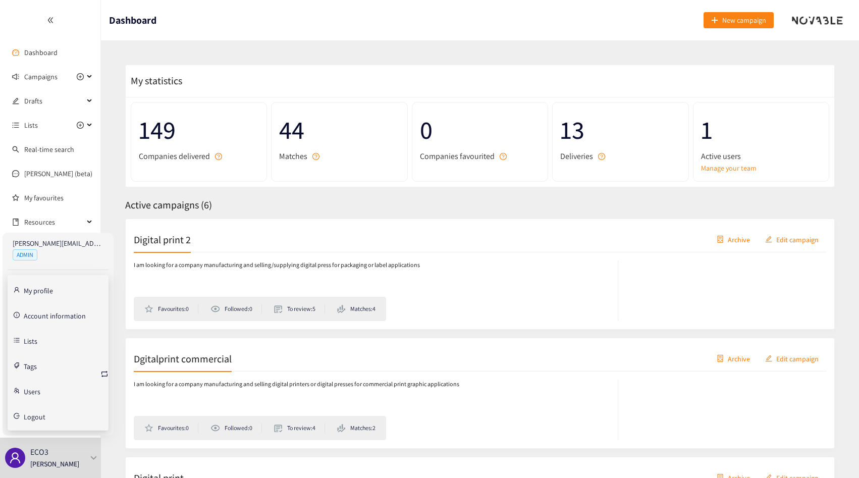 The height and width of the screenshot is (478, 859). I want to click on span: sound, so click(16, 77).